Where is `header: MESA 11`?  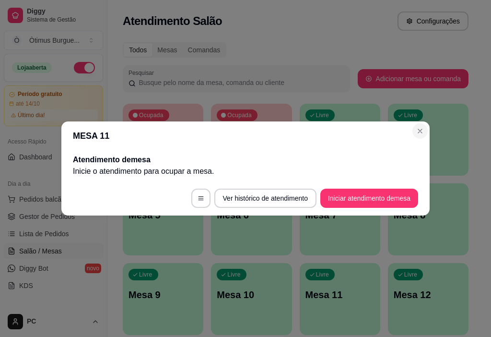 header: MESA 11 is located at coordinates (245, 136).